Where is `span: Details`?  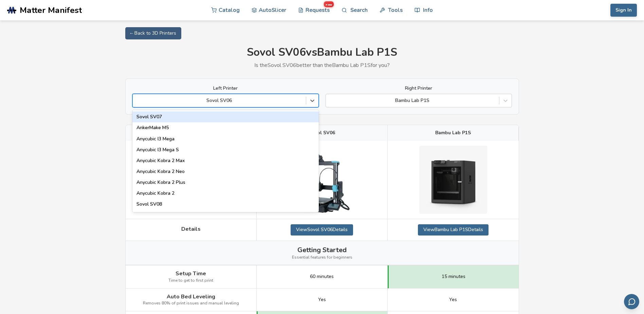 span: Details is located at coordinates (191, 229).